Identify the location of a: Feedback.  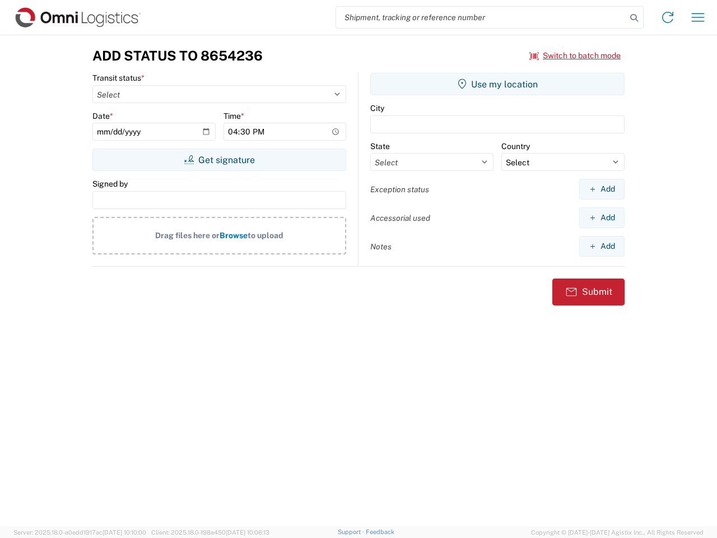
(380, 532).